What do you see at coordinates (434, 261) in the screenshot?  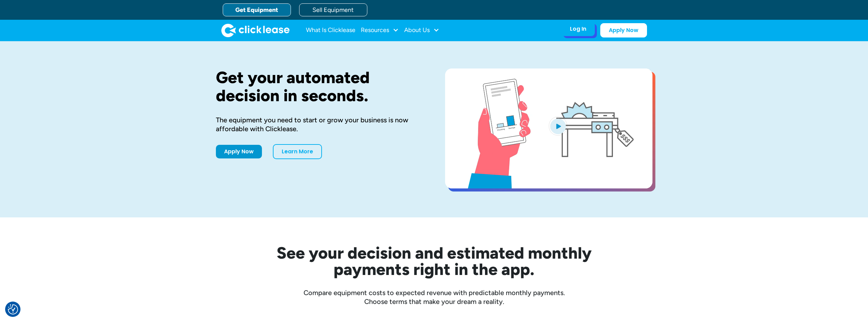 I see `h2: See your decision and estimated monthly payments right in the app.` at bounding box center [434, 261].